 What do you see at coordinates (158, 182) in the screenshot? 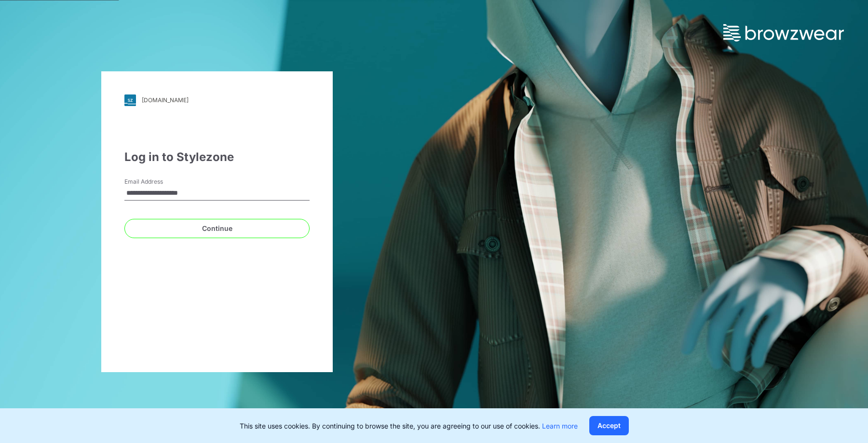
I see `label: Email Address` at bounding box center [158, 182].